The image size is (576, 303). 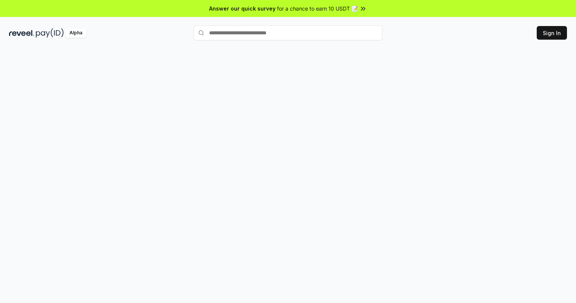 I want to click on img: pay_id, so click(x=50, y=33).